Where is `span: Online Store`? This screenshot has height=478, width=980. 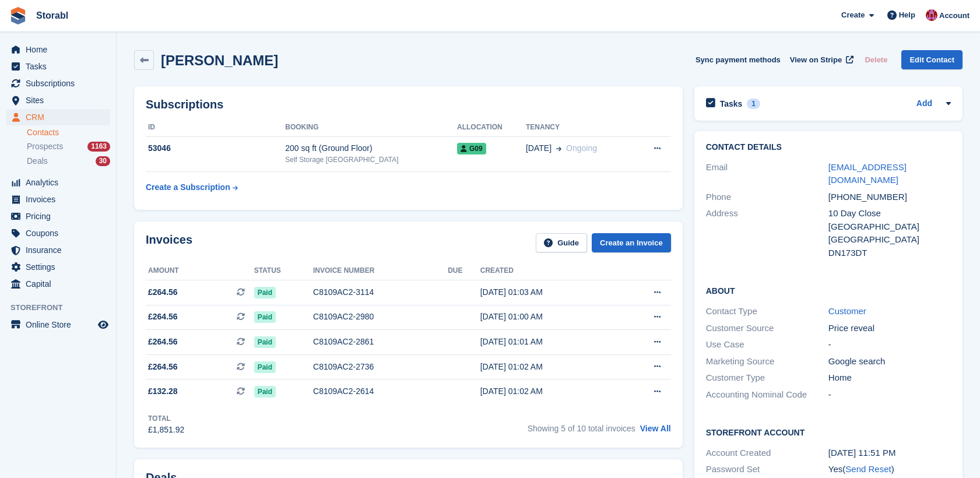 span: Online Store is located at coordinates (61, 325).